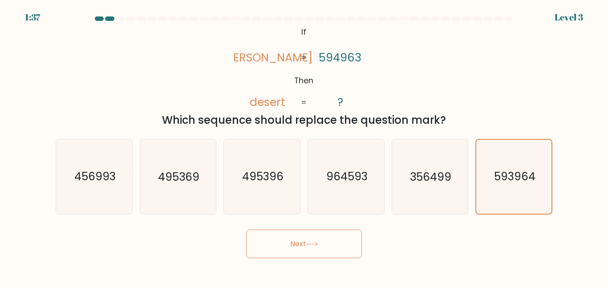 This screenshot has height=288, width=608. Describe the element at coordinates (340, 57) in the screenshot. I see `tspan: 594963` at that location.